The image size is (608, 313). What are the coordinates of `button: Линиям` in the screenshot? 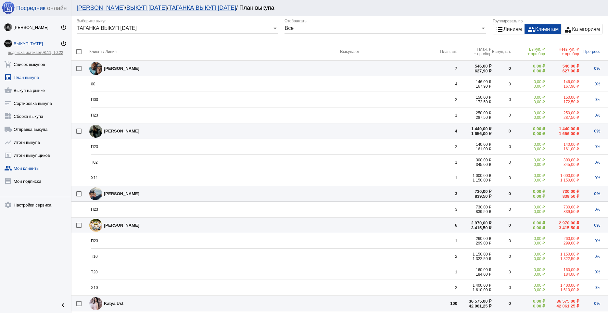 It's located at (508, 29).